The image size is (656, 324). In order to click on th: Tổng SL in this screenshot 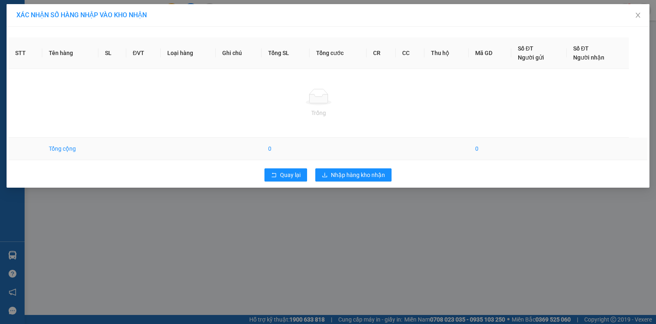, I will do `click(285, 53)`.